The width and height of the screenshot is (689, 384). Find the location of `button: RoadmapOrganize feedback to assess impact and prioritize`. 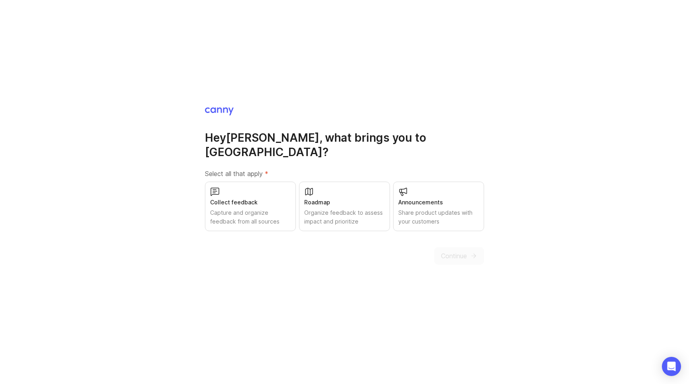

button: RoadmapOrganize feedback to assess impact and prioritize is located at coordinates (344, 206).